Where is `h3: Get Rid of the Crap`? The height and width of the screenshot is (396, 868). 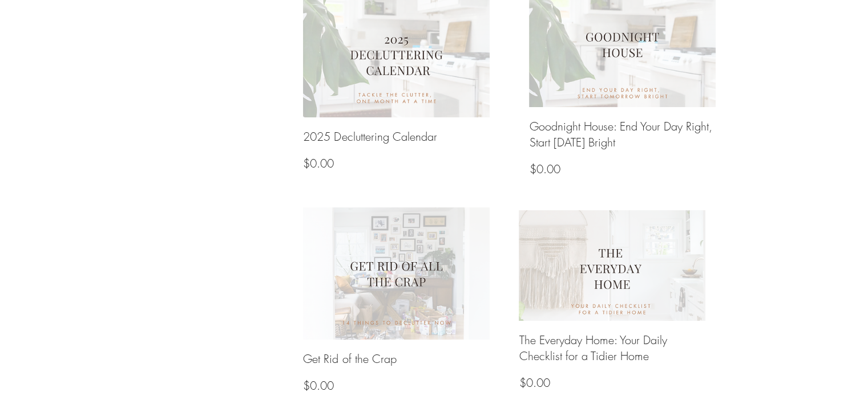 h3: Get Rid of the Crap is located at coordinates (349, 359).